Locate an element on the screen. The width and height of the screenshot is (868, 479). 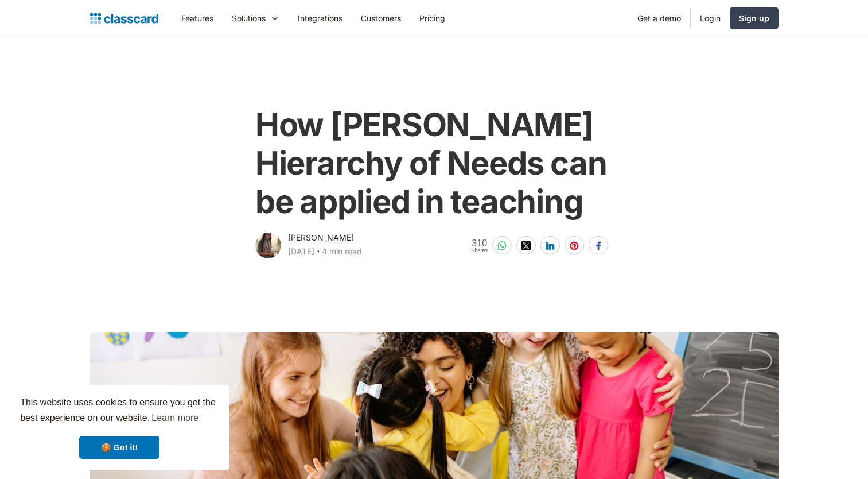
a: Features is located at coordinates (197, 18).